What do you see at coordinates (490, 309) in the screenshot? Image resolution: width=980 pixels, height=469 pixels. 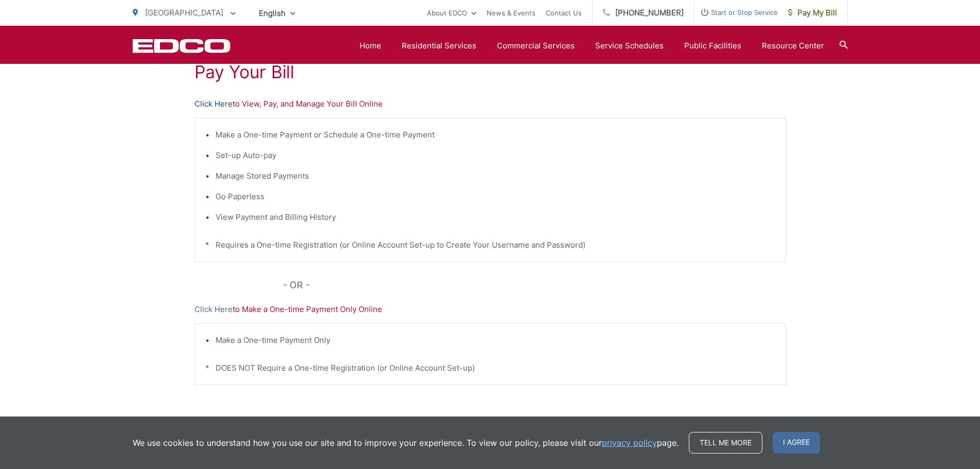 I see `p: to Make a One-time Payment Only Online` at bounding box center [490, 309].